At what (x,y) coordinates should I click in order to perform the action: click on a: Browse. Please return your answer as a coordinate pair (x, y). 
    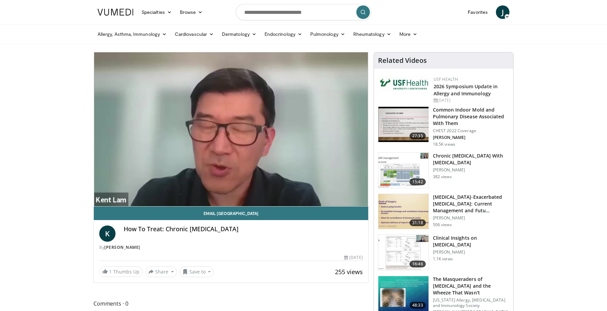
    Looking at the image, I should click on (191, 12).